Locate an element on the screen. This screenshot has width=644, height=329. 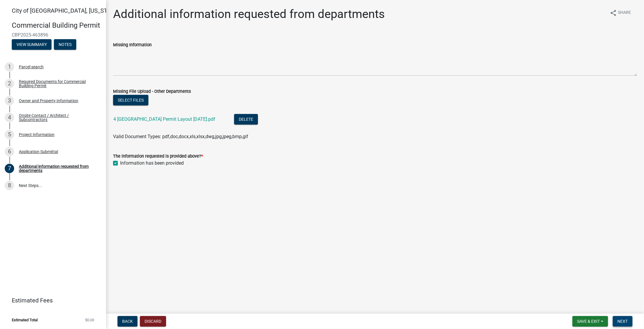
button: Next is located at coordinates (622, 321).